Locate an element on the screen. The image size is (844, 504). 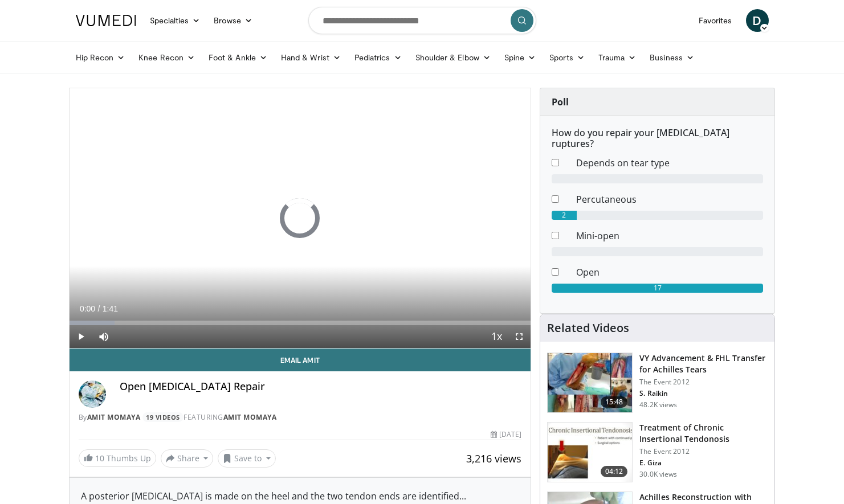
a: Favorites is located at coordinates (715, 21).